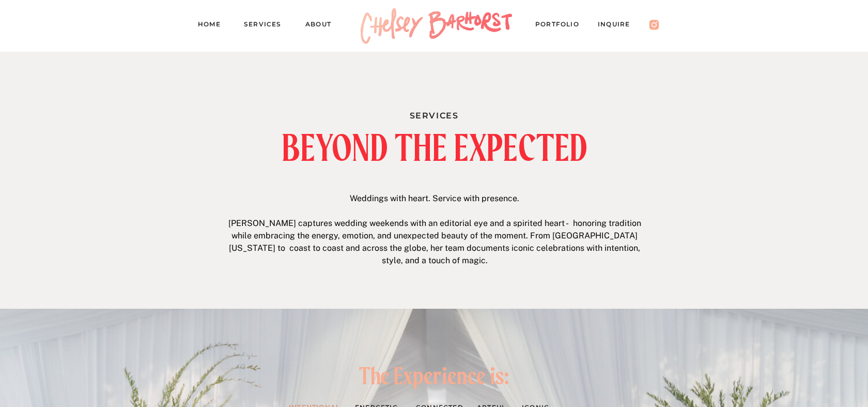 The height and width of the screenshot is (407, 868). What do you see at coordinates (562, 26) in the screenshot?
I see `a: PORTFOLIO` at bounding box center [562, 26].